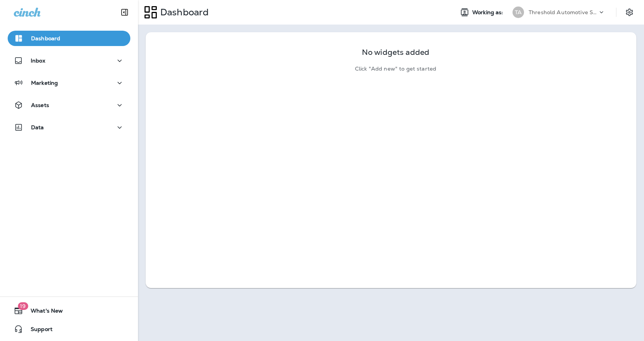 This screenshot has width=644, height=341. I want to click on button: Inbox, so click(69, 61).